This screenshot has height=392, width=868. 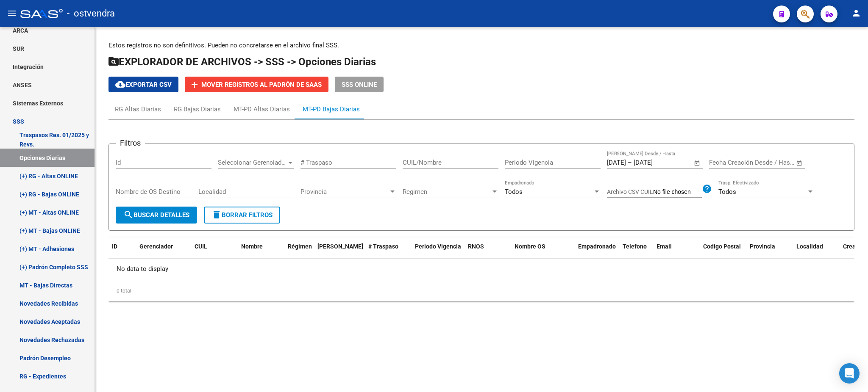 What do you see at coordinates (299, 251) in the screenshot?
I see `datatable-header-cell: Régimen` at bounding box center [299, 251].